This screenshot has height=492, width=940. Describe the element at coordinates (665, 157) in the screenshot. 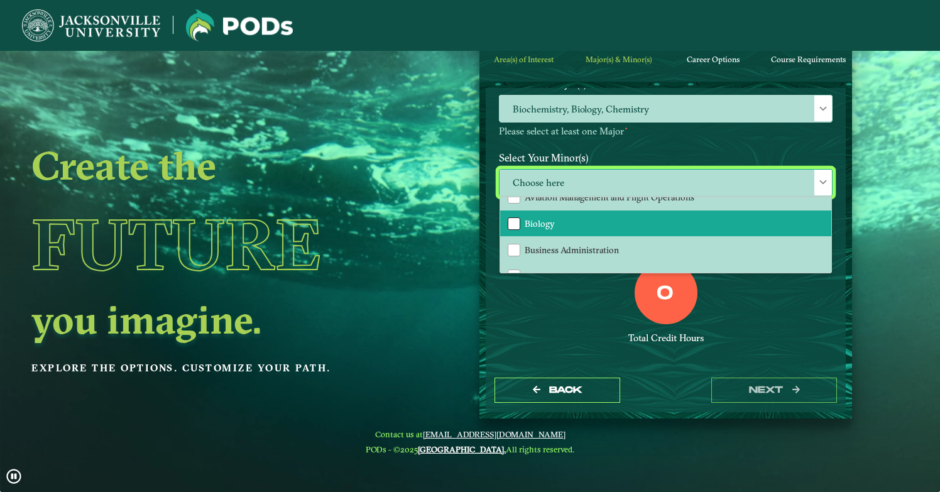

I see `label: Select Your Minor(s)` at that location.